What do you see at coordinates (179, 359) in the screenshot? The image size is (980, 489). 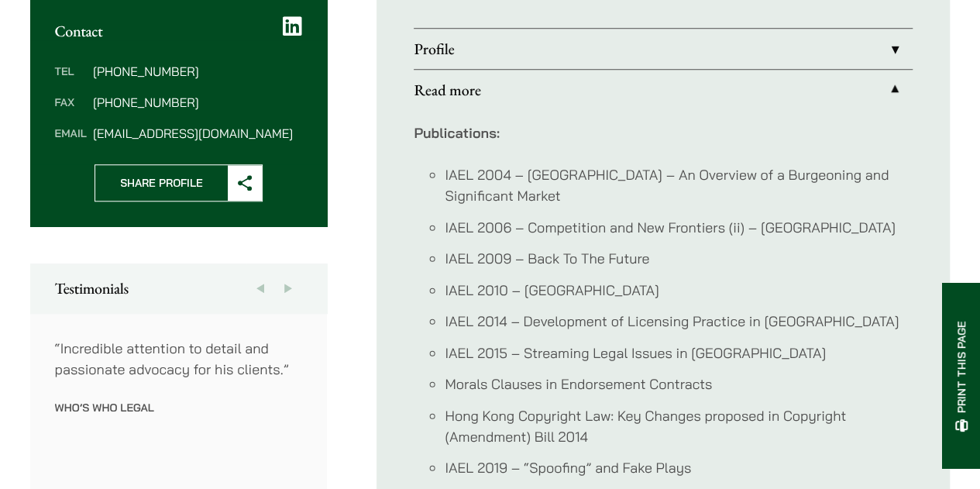 I see `p: “Incredible attention to detail and passionate advocacy for his clients.”` at bounding box center [179, 359].